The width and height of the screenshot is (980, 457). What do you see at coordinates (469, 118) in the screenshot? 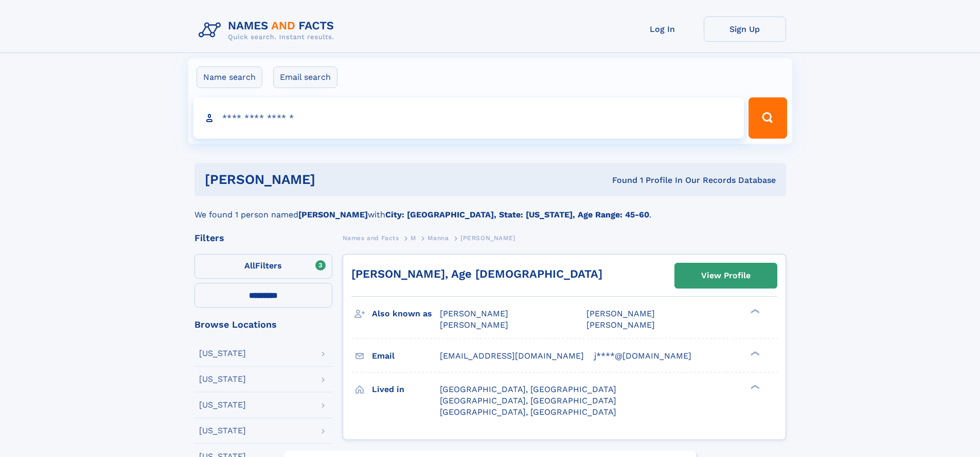
I see `input: search input` at bounding box center [469, 118].